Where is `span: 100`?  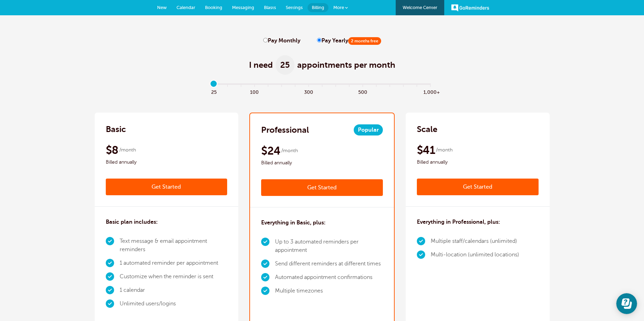
span: 100 is located at coordinates (254, 91).